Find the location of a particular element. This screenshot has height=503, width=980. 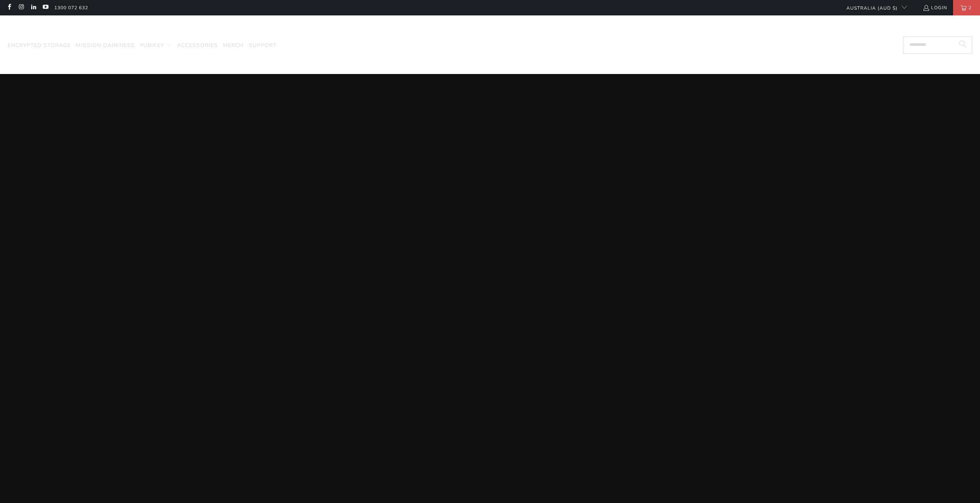

a: Trust Panda Australia on YouTube is located at coordinates (45, 8).